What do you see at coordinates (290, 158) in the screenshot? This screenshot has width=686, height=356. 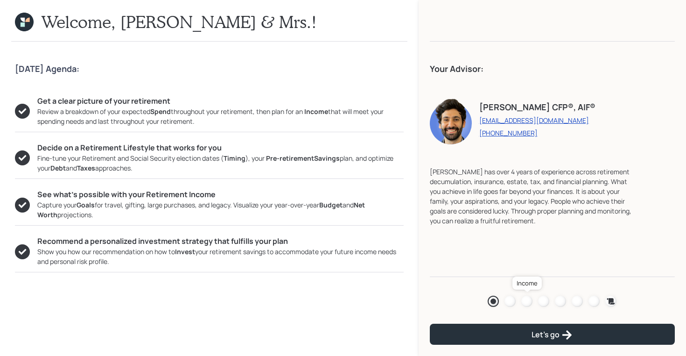 I see `b: Pre-retirement` at bounding box center [290, 158].